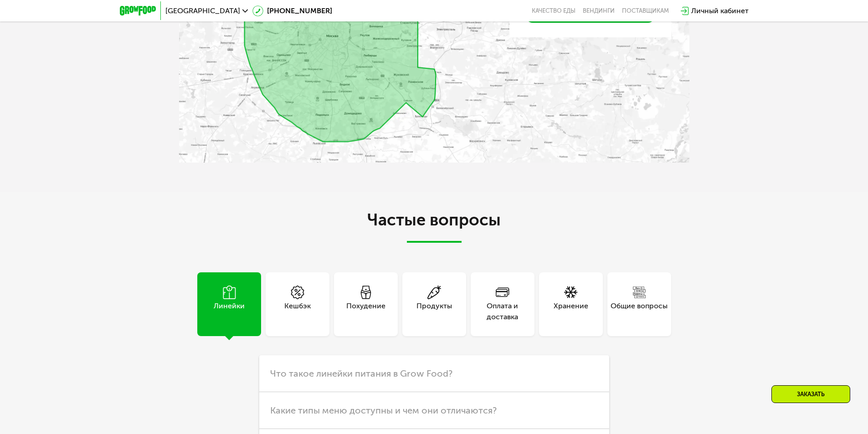 This screenshot has height=434, width=868. I want to click on h2: Частые вопросы, so click(434, 227).